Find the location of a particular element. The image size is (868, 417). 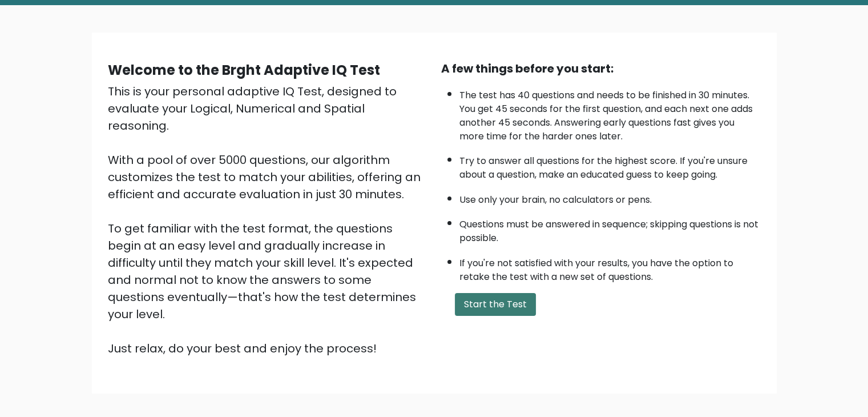

li: If you're not satisfied with your results, you have the option to retake the test with a new set ... is located at coordinates (610, 267).